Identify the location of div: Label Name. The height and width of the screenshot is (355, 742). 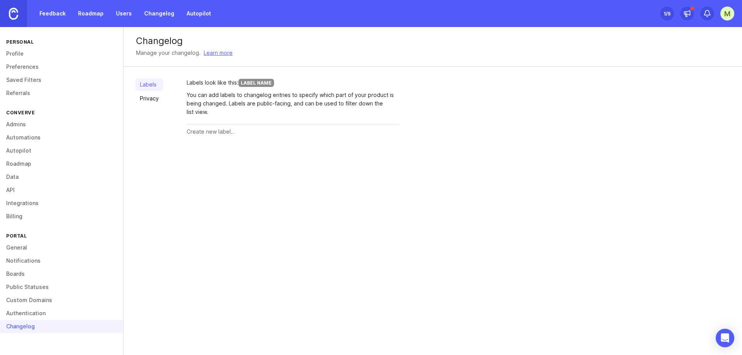
(256, 83).